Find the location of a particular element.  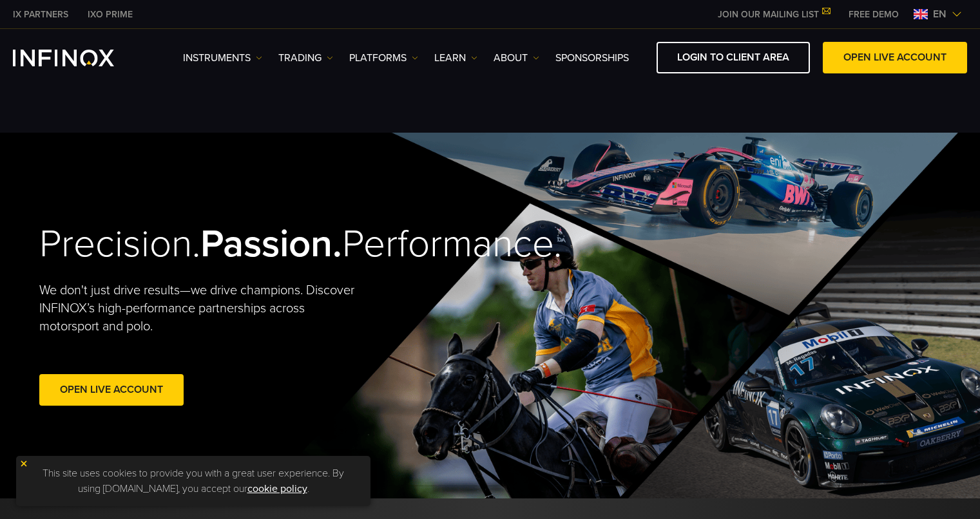

img: yellow close icon is located at coordinates (24, 464).